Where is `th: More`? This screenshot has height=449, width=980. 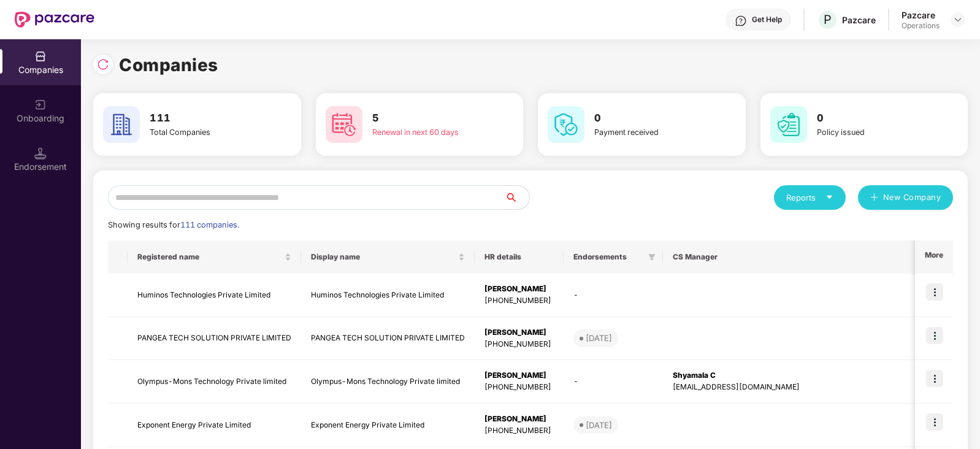 th: More is located at coordinates (934, 257).